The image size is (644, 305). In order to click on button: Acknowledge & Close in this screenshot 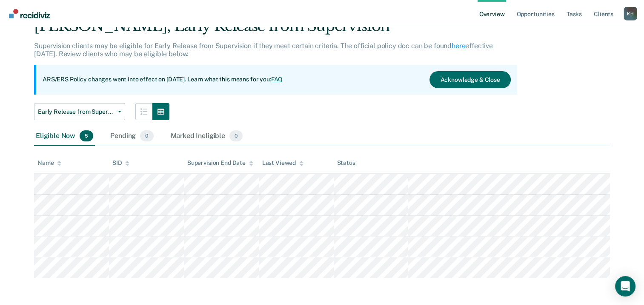, I will do `click(470, 79)`.